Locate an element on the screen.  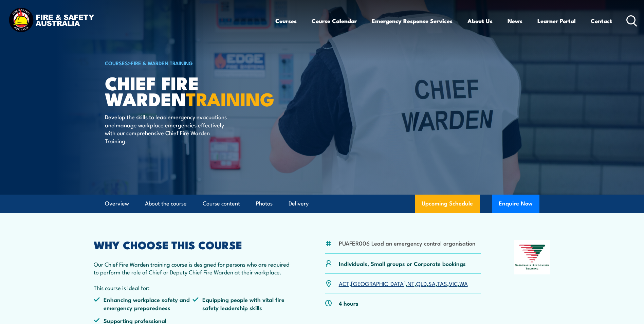
a: News is located at coordinates (515, 21).